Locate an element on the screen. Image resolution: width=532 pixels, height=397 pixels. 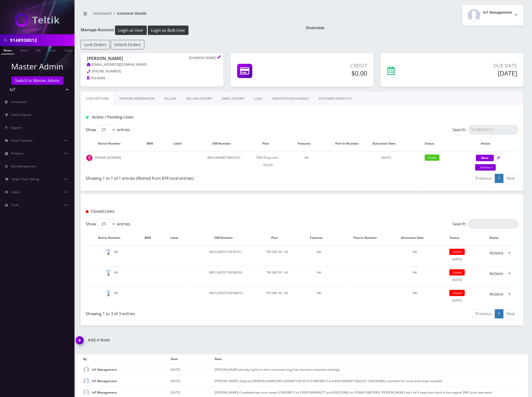
span: Admin is located at coordinates (15, 192).